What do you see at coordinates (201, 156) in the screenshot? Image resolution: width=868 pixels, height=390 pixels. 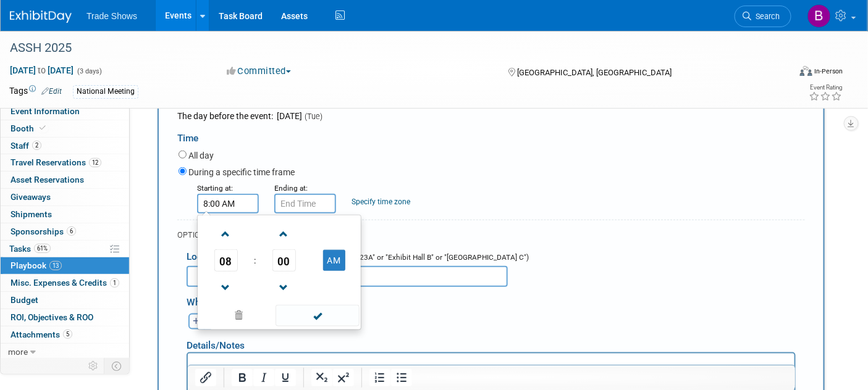 I see `label: All day` at bounding box center [201, 156].